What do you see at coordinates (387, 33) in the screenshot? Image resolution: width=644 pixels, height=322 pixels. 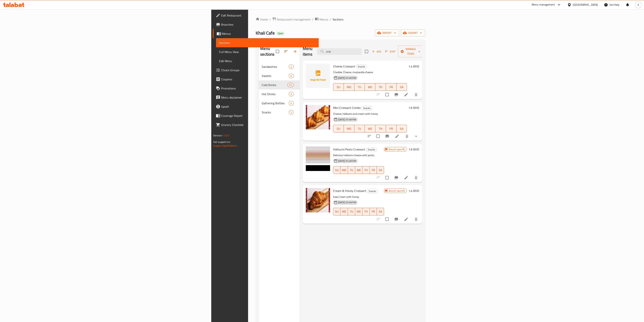 I see `span: import` at bounding box center [387, 33].